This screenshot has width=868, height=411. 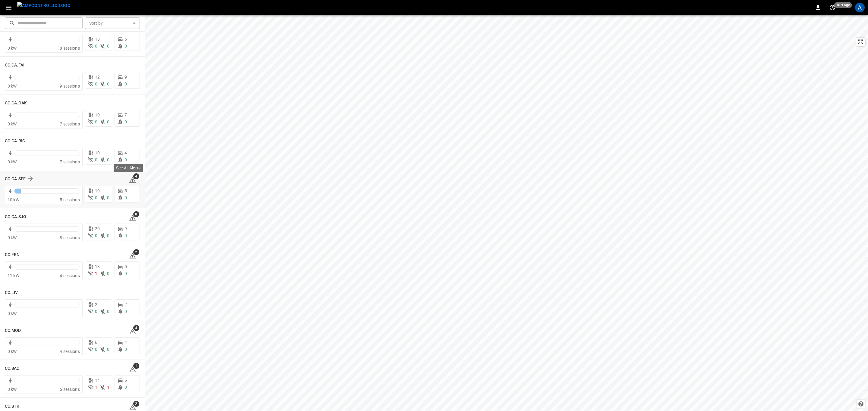 What do you see at coordinates (16, 217) in the screenshot?
I see `h6: CC.CA.SJO` at bounding box center [16, 217].